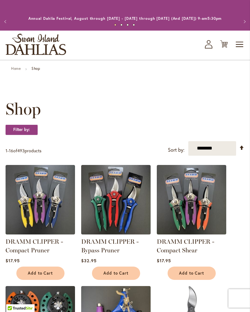 The width and height of the screenshot is (250, 312). Describe the element at coordinates (22, 130) in the screenshot. I see `strong: Filter by:` at that location.